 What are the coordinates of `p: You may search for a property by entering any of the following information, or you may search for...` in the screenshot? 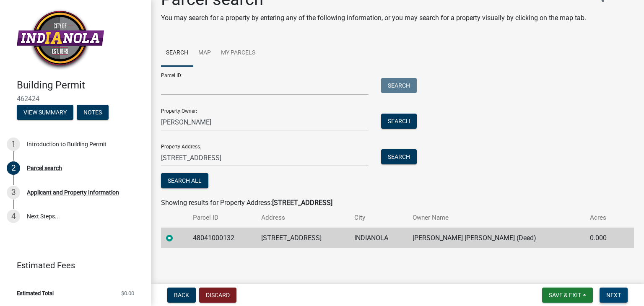 It's located at (373, 18).